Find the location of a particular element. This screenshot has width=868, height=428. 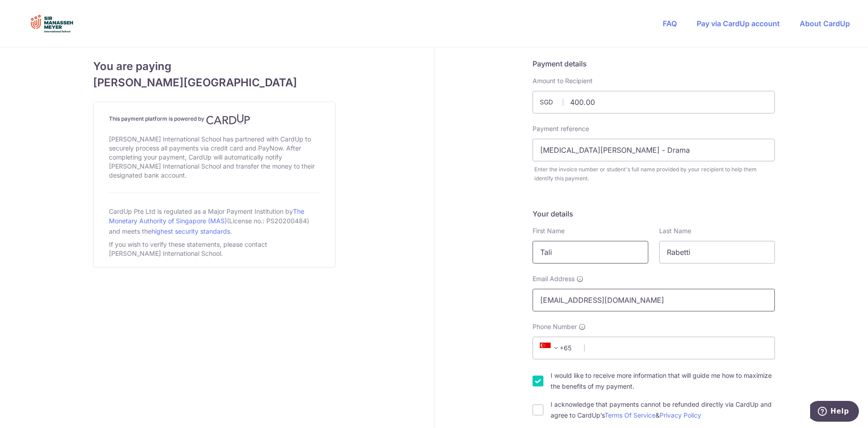

label: Last Name is located at coordinates (675, 231).